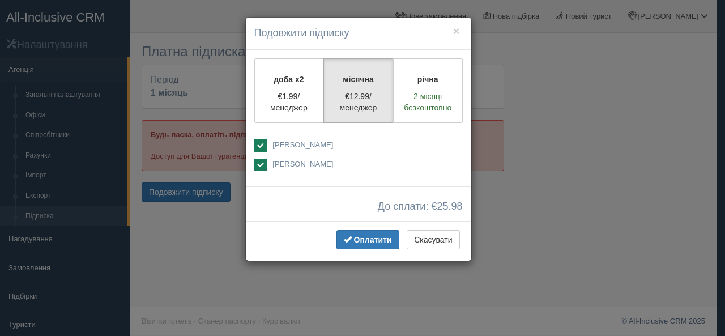 Image resolution: width=725 pixels, height=336 pixels. What do you see at coordinates (358, 79) in the screenshot?
I see `p: місячна` at bounding box center [358, 79].